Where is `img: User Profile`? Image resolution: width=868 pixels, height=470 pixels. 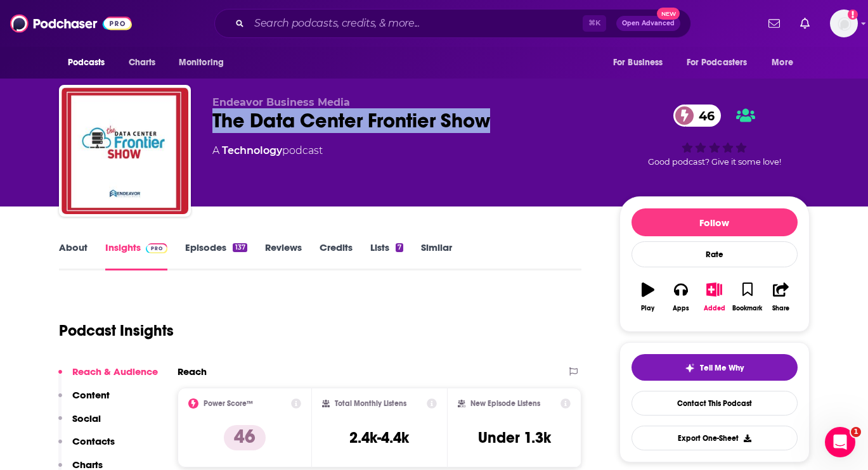 img: User Profile is located at coordinates (844, 24).